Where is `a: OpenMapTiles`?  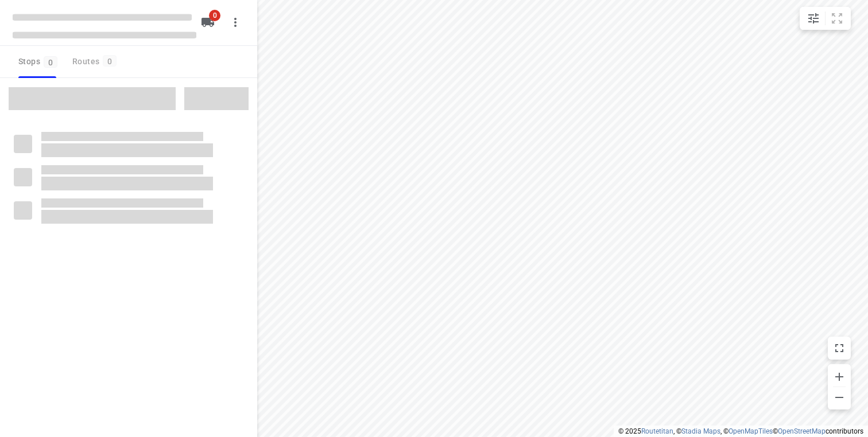
a: OpenMapTiles is located at coordinates (750, 431).